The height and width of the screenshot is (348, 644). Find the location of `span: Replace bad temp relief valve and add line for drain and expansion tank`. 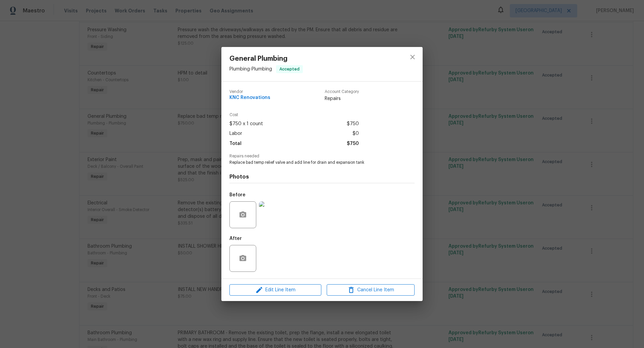

span: Replace bad temp relief valve and add line for drain and expansion tank is located at coordinates (313, 163).